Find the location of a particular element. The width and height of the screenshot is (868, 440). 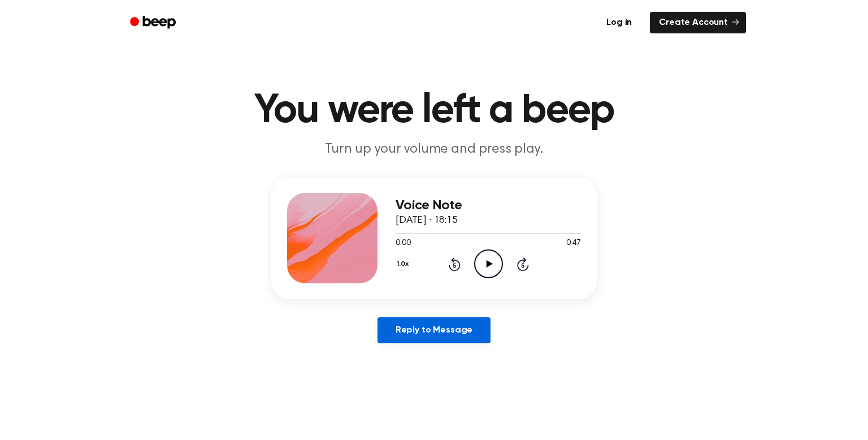

a: Beep is located at coordinates (154, 23).